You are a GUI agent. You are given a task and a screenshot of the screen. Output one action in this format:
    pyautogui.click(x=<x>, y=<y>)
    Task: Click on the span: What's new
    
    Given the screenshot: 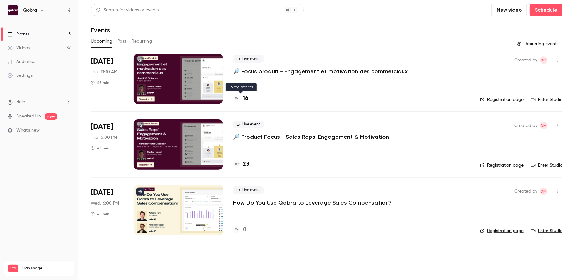 What is the action you would take?
    pyautogui.click(x=28, y=130)
    